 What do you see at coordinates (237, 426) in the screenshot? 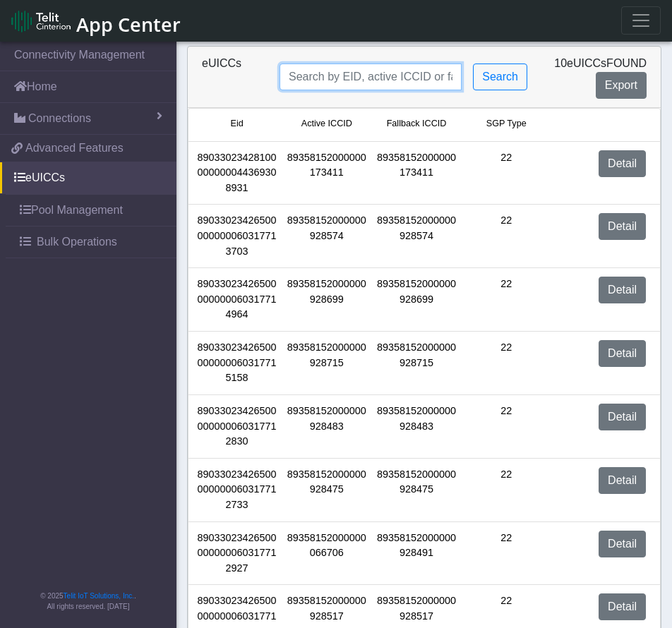
I see `div: 89033023426500000000060317712830` at bounding box center [237, 426].